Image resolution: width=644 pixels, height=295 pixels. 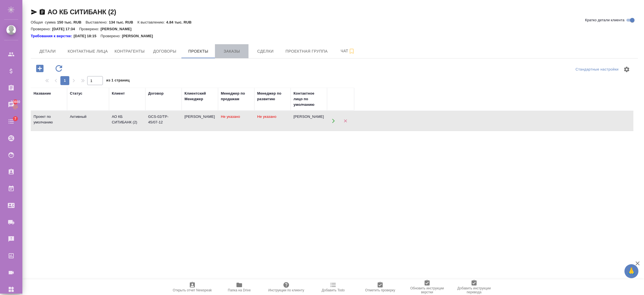 What do you see at coordinates (198, 51) in the screenshot?
I see `span: Проекты` at bounding box center [198, 51].